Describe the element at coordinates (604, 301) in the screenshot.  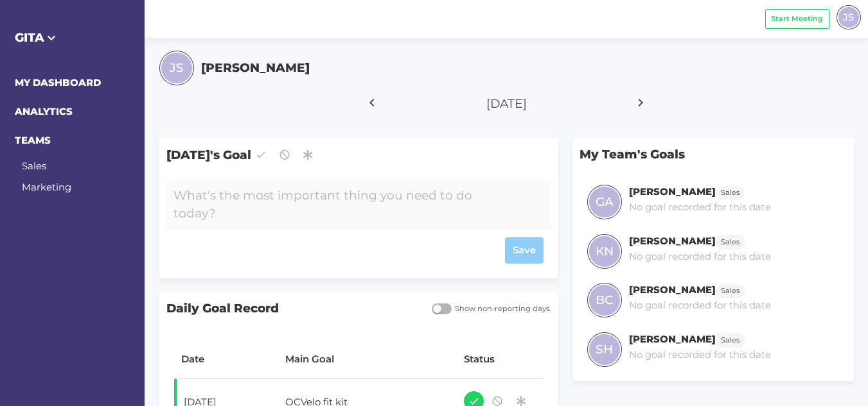
I see `span: BC` at that location.